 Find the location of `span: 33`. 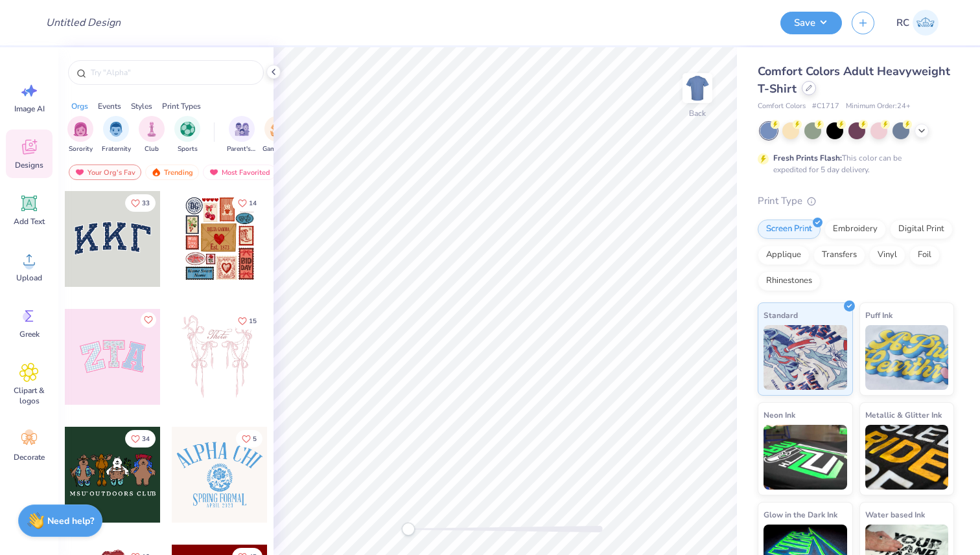

span: 33 is located at coordinates (146, 204).